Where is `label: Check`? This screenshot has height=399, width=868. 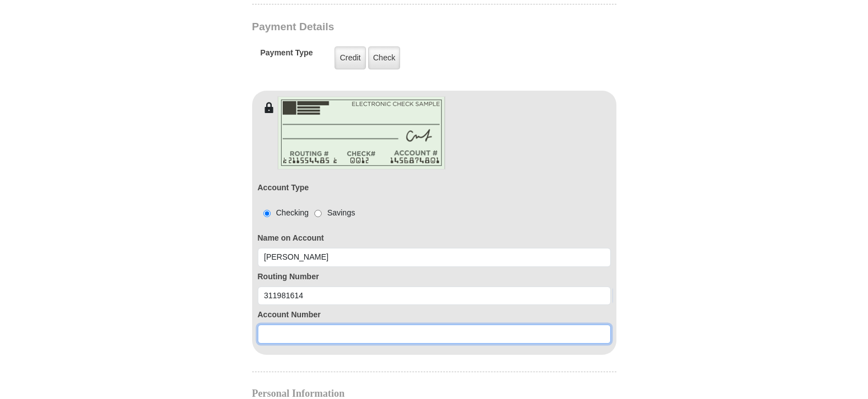 label: Check is located at coordinates (384, 58).